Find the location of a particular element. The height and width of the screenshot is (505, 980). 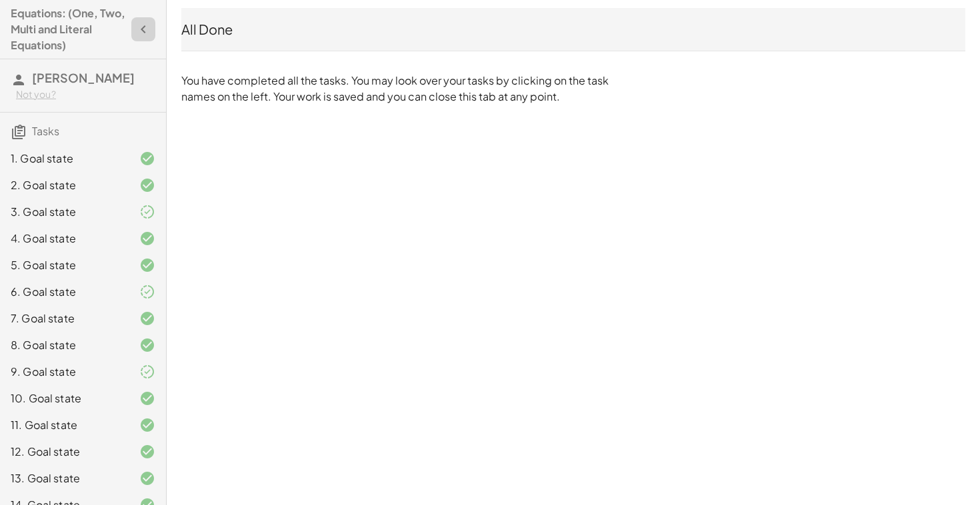

div: 7. Goal state is located at coordinates (64, 318).